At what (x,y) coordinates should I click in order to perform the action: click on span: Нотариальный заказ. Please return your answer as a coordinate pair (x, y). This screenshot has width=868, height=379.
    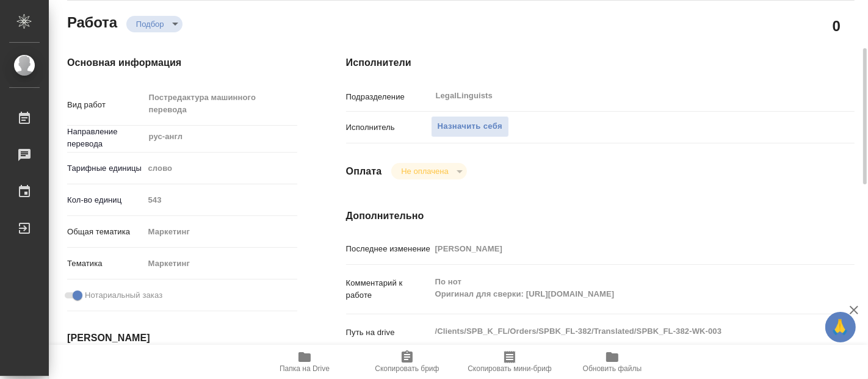
    Looking at the image, I should click on (124, 295).